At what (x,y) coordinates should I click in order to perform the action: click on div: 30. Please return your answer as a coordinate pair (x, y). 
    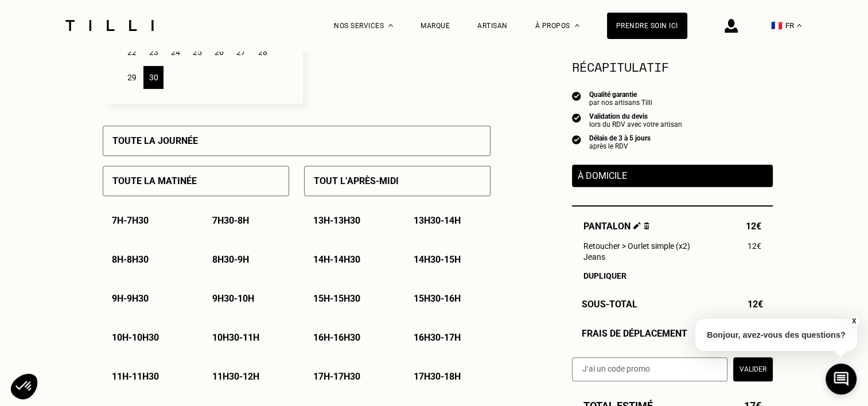
    Looking at the image, I should click on (153, 78).